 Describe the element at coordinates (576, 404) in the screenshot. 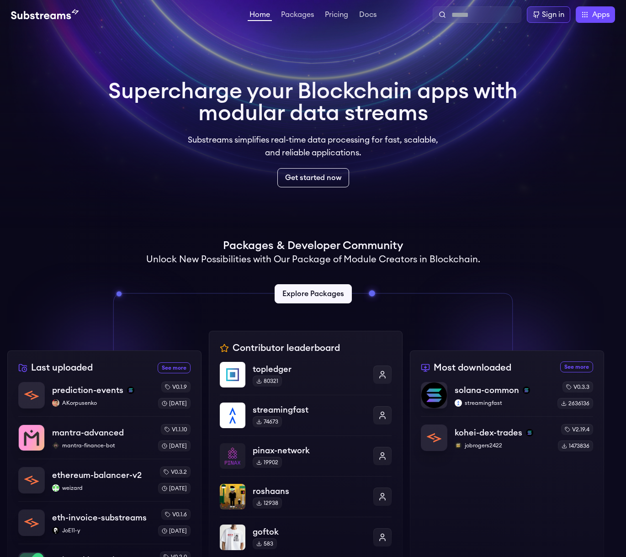

I see `div: 2636136` at that location.